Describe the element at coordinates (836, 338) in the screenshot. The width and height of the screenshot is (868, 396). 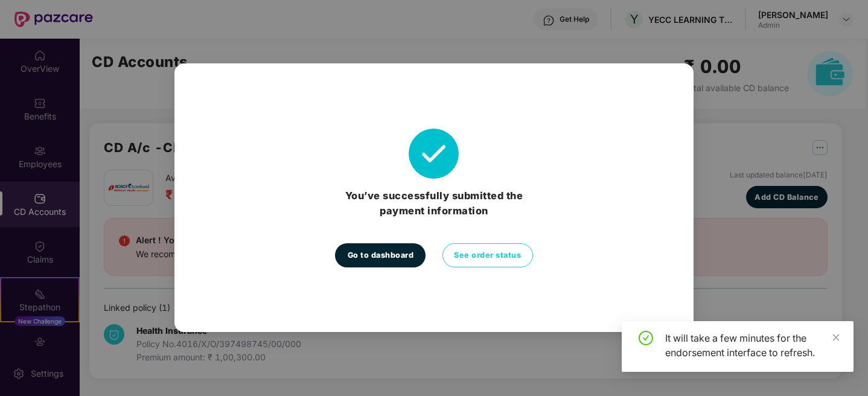
I see `span: close` at that location.